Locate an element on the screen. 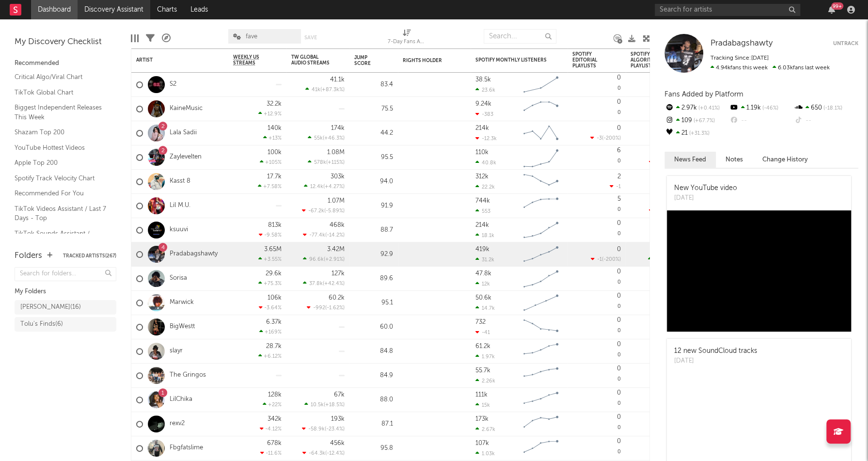 The height and width of the screenshot is (461, 868). div: -12.3k is located at coordinates (486, 138).